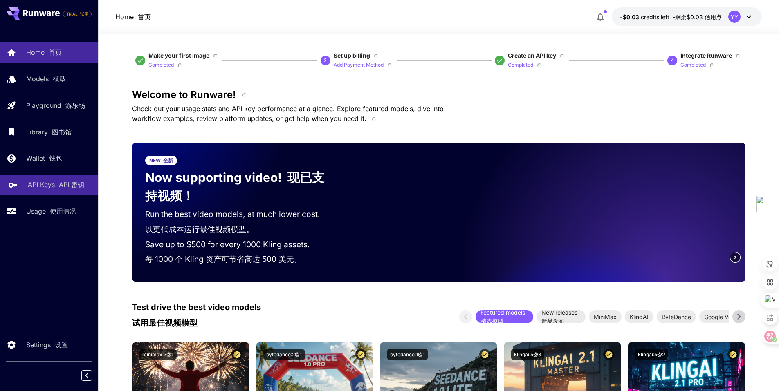 The width and height of the screenshot is (779, 391). Describe the element at coordinates (711, 55) in the screenshot. I see `span: Integrate Runware` at that location.